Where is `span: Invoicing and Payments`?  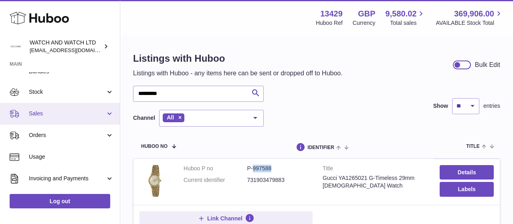 span: Invoicing and Payments is located at coordinates (67, 178).